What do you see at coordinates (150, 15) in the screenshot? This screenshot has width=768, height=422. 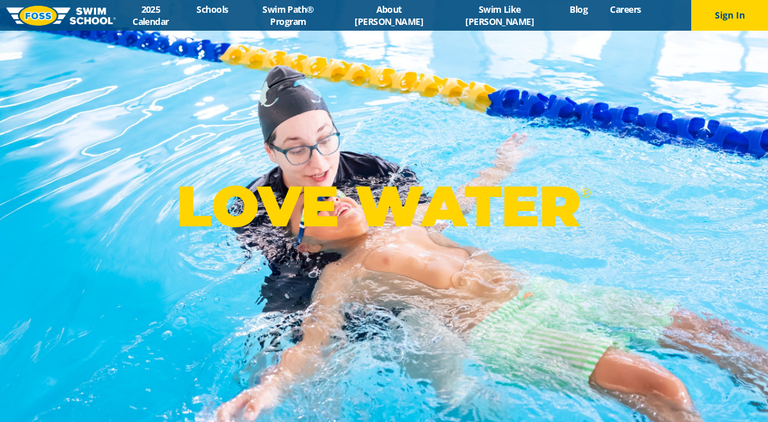 I see `a: 2025 Calendar` at bounding box center [150, 15].